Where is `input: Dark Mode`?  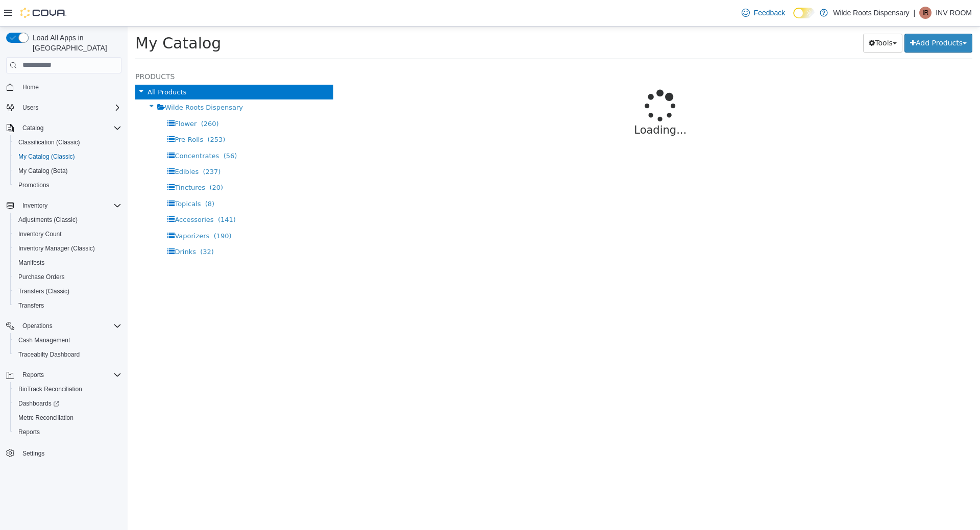
input: Dark Mode is located at coordinates (804, 13).